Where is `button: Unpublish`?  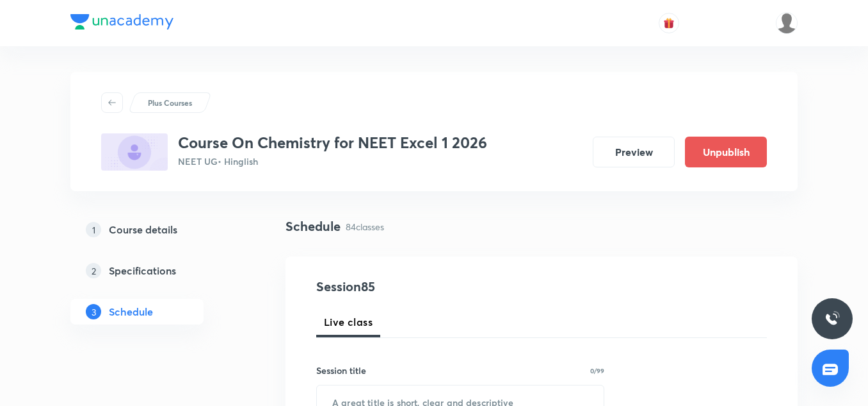
button: Unpublish is located at coordinates (726, 152).